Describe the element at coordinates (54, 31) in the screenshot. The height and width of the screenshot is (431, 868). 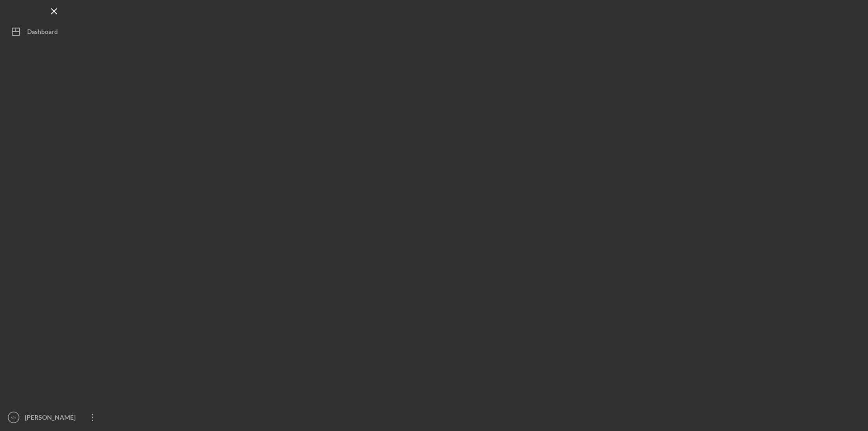
I see `button: Dashboard` at that location.